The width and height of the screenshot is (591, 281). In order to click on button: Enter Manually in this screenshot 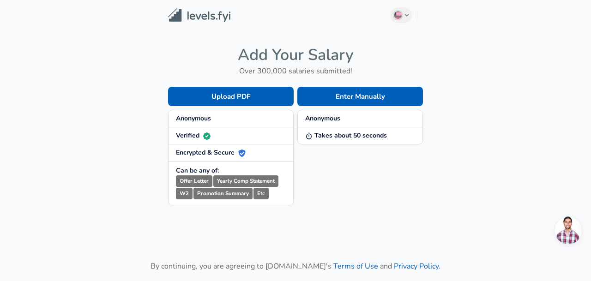, I will do `click(360, 97)`.